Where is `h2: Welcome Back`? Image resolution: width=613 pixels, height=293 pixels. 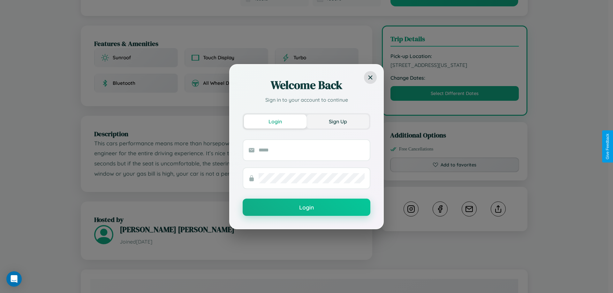
h2: Welcome Back is located at coordinates (306, 85).